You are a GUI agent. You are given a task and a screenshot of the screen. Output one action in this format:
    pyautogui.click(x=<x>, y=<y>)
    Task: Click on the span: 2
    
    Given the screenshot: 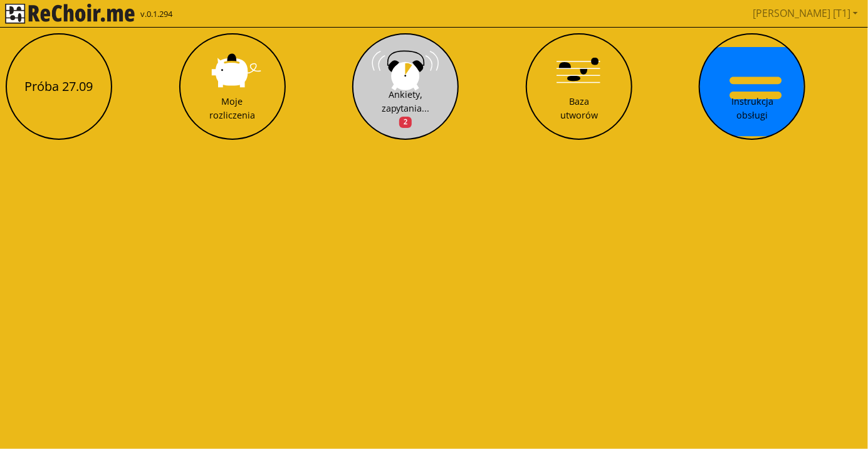 What is the action you would take?
    pyautogui.click(x=405, y=122)
    